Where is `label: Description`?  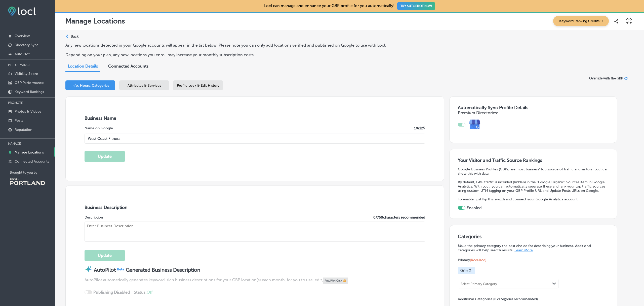 label: Description is located at coordinates (93, 217).